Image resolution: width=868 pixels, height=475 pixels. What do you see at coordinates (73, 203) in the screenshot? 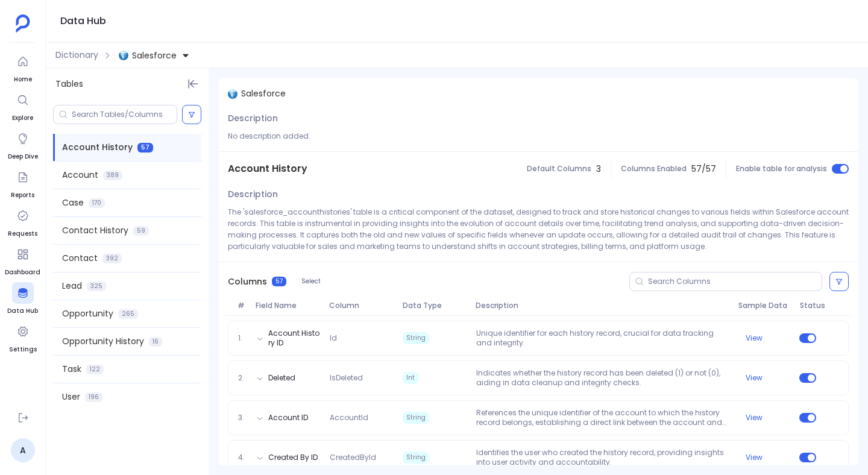
I see `span: Case` at bounding box center [73, 203].